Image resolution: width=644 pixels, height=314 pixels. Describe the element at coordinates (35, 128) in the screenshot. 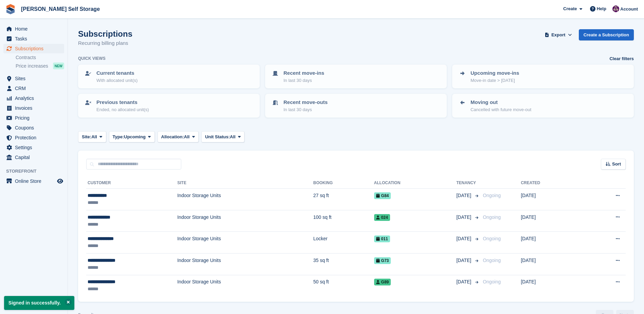

I see `span: Coupons` at that location.